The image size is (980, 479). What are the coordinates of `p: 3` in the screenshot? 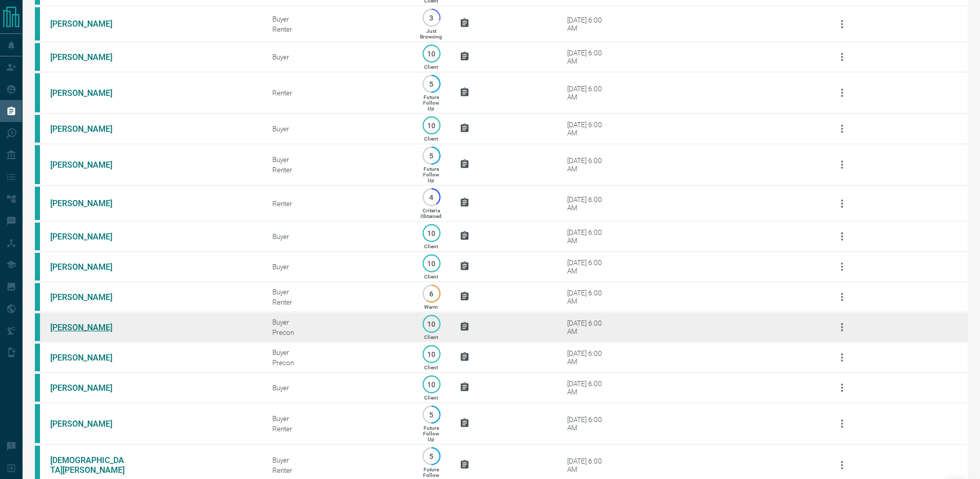 It's located at (431, 17).